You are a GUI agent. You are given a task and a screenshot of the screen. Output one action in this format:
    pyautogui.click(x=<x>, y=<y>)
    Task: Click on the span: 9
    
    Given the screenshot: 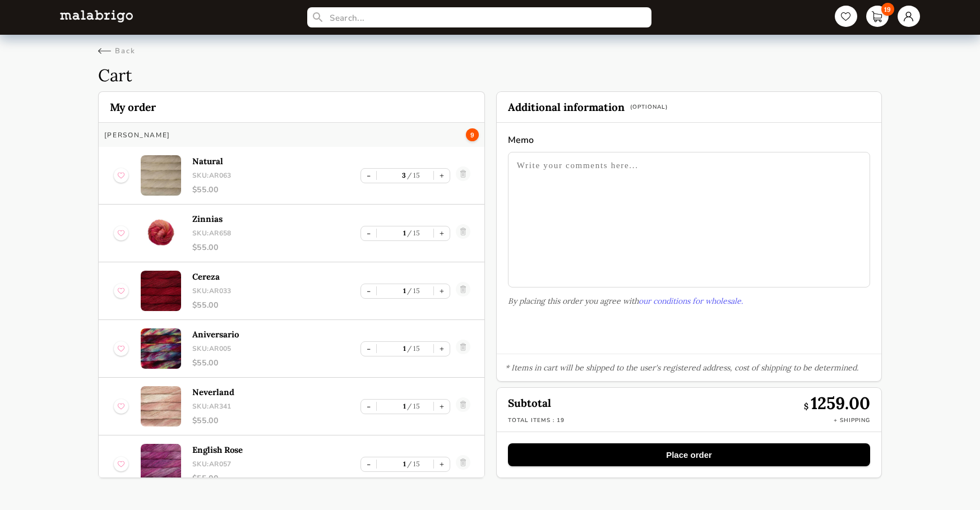 What is the action you would take?
    pyautogui.click(x=472, y=134)
    